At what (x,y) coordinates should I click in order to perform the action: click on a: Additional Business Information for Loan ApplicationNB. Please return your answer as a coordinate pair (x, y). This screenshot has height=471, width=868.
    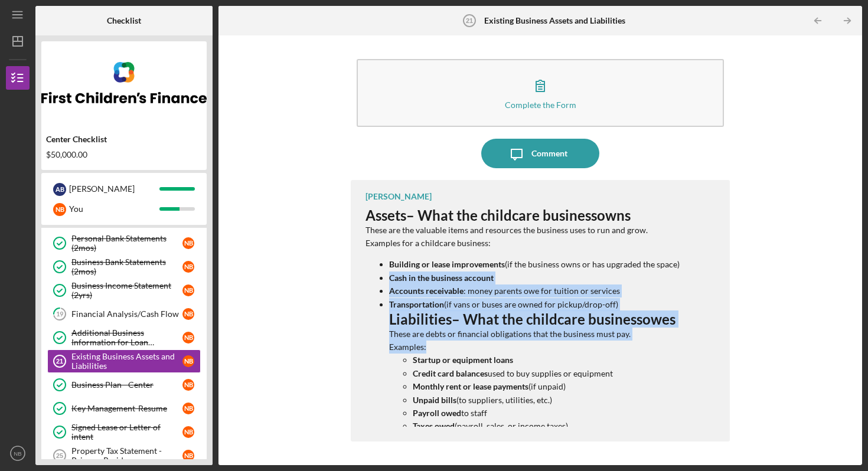
    Looking at the image, I should click on (124, 338).